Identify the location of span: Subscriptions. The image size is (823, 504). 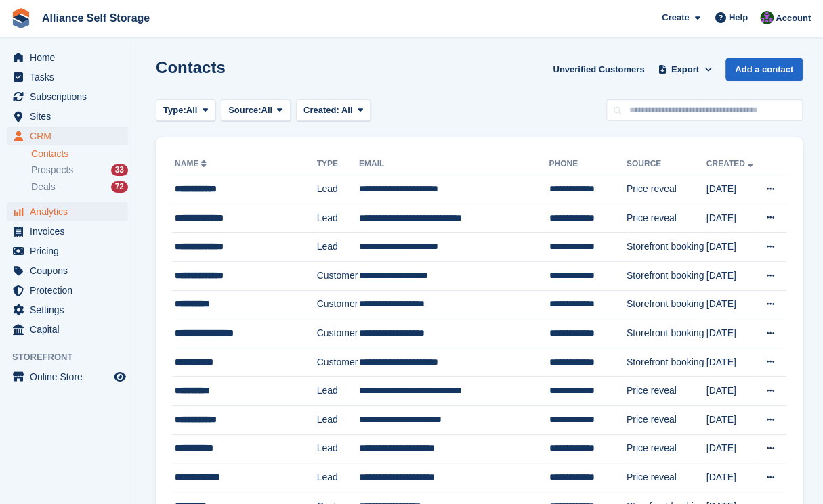
(70, 97).